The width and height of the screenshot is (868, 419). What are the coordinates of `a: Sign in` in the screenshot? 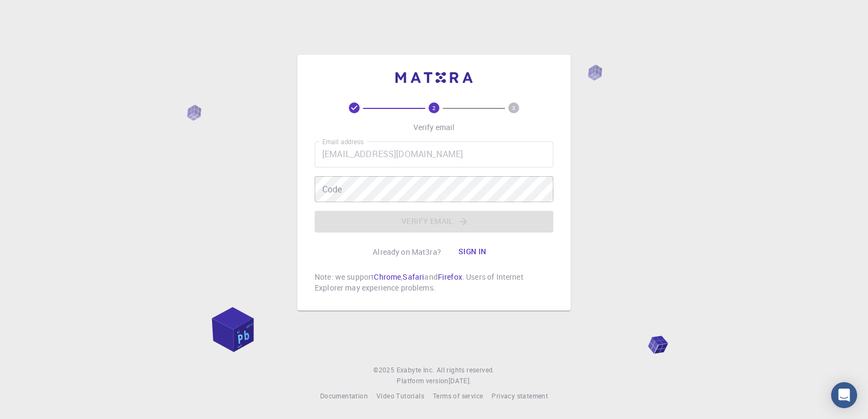 It's located at (472, 252).